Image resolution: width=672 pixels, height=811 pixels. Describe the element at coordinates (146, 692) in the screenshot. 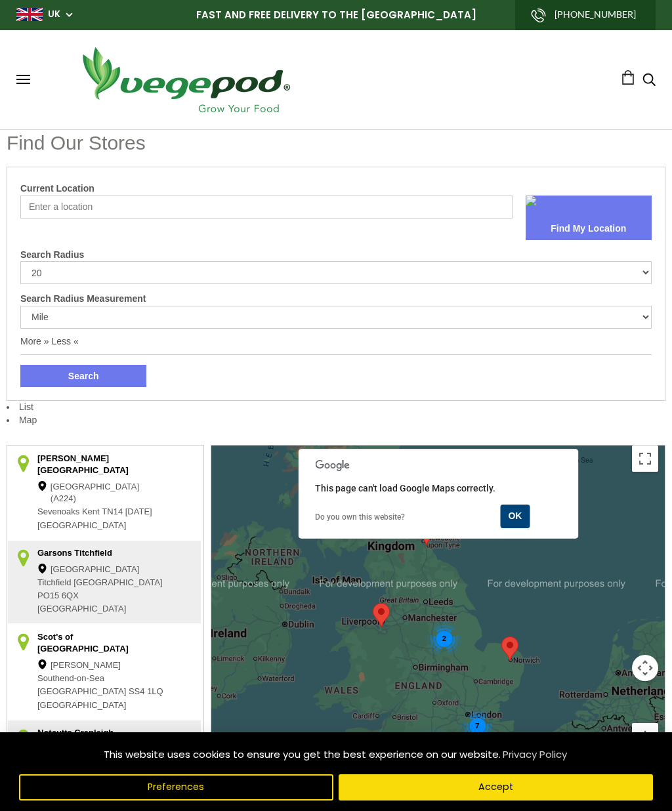

I see `span: SS4 1LQ` at that location.